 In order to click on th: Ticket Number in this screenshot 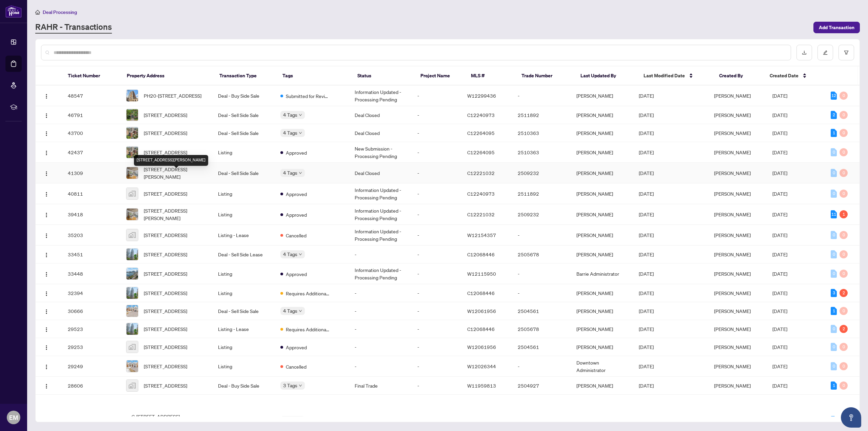, I will do `click(92, 76)`.